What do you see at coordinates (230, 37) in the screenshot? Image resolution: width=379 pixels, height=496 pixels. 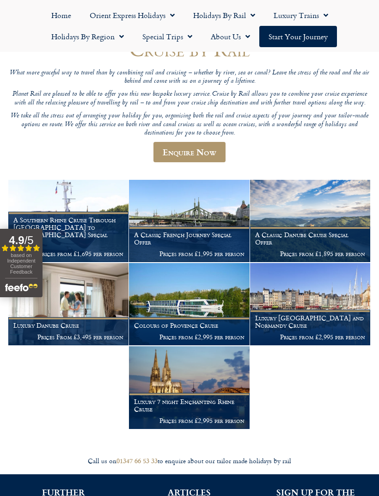 I see `a: About Us` at bounding box center [230, 37].